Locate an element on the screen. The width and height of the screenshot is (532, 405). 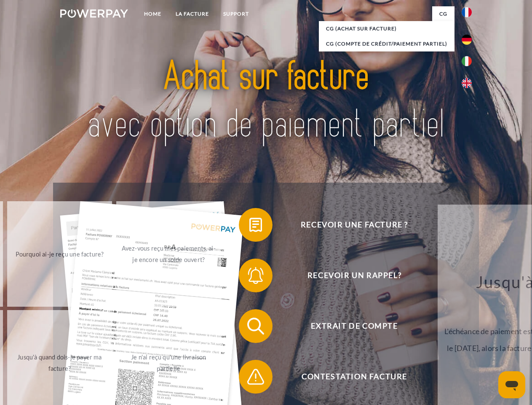
img: logo-powerpay-white.svg is located at coordinates (94, 13).